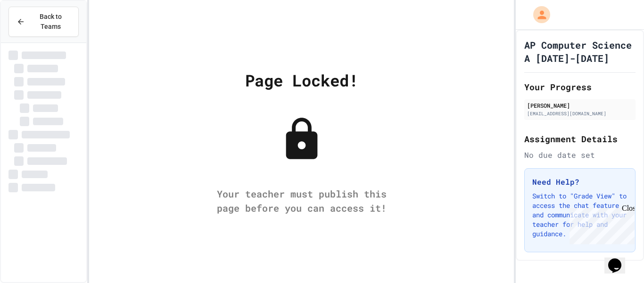  What do you see at coordinates (50, 22) in the screenshot?
I see `span: Back to Teams` at bounding box center [50, 22].